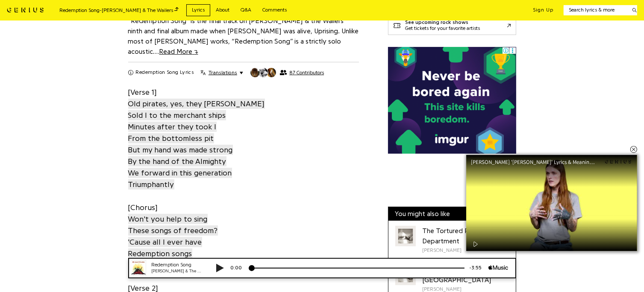  I want to click on span: Minutes after they took I From the bottomless pit, so click(172, 132).